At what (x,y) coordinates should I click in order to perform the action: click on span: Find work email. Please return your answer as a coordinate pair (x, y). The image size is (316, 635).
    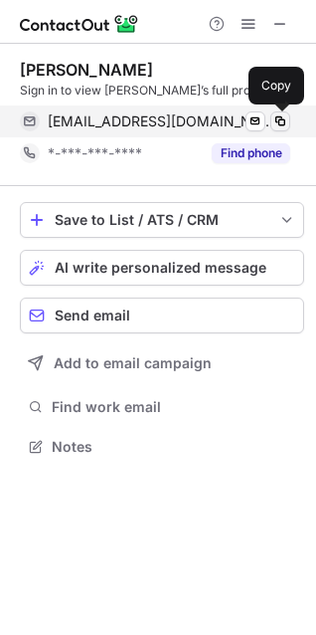
    Looking at the image, I should click on (174, 407).